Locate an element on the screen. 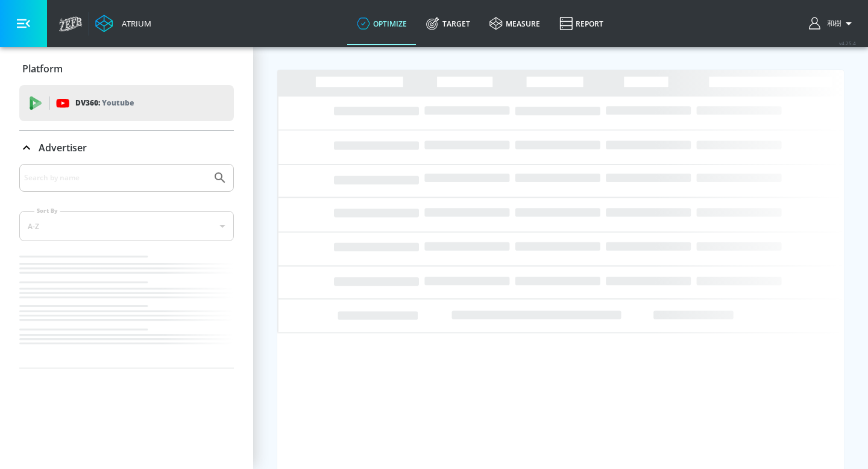 This screenshot has width=868, height=469. label: Sort By is located at coordinates (47, 210).